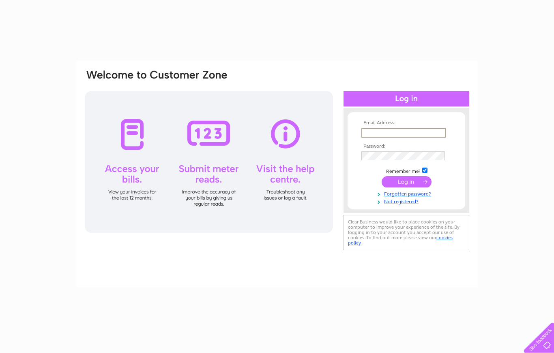  I want to click on a: Not registered?, so click(407, 201).